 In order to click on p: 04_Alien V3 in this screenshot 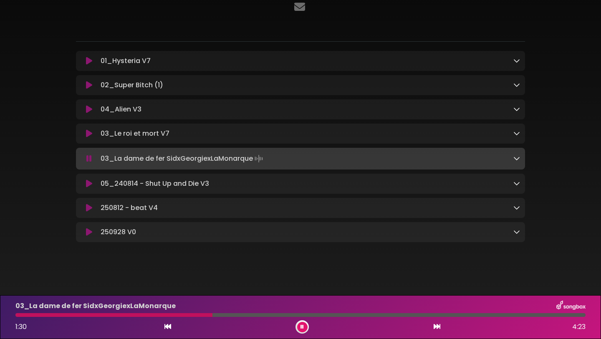, I will do `click(121, 109)`.